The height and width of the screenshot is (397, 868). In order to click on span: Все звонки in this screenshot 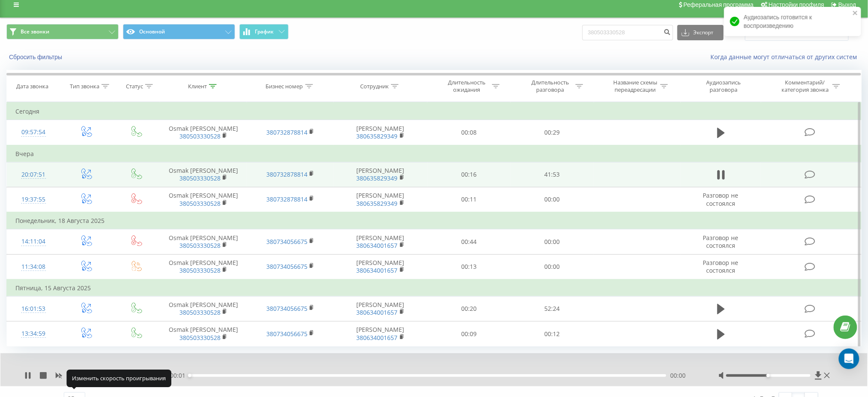, I will do `click(34, 31)`.